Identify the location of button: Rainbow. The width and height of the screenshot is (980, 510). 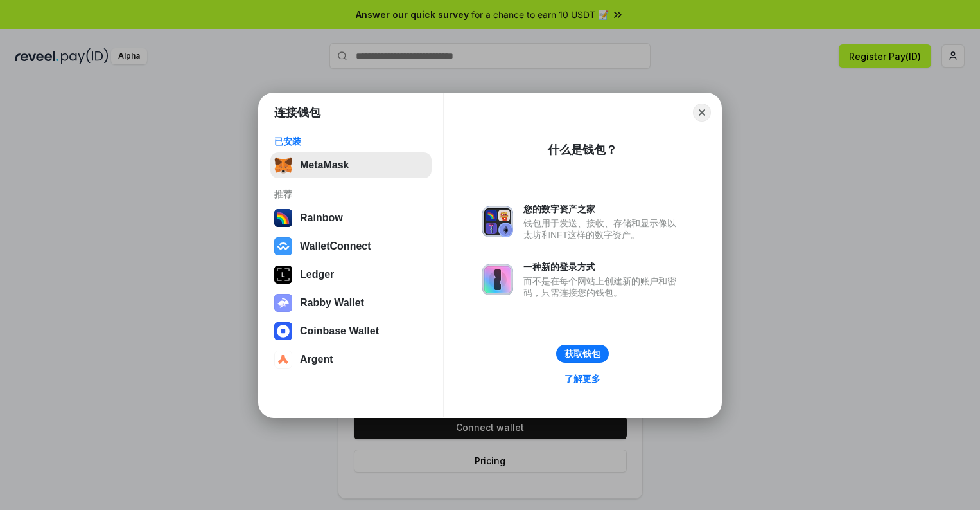
(351, 218).